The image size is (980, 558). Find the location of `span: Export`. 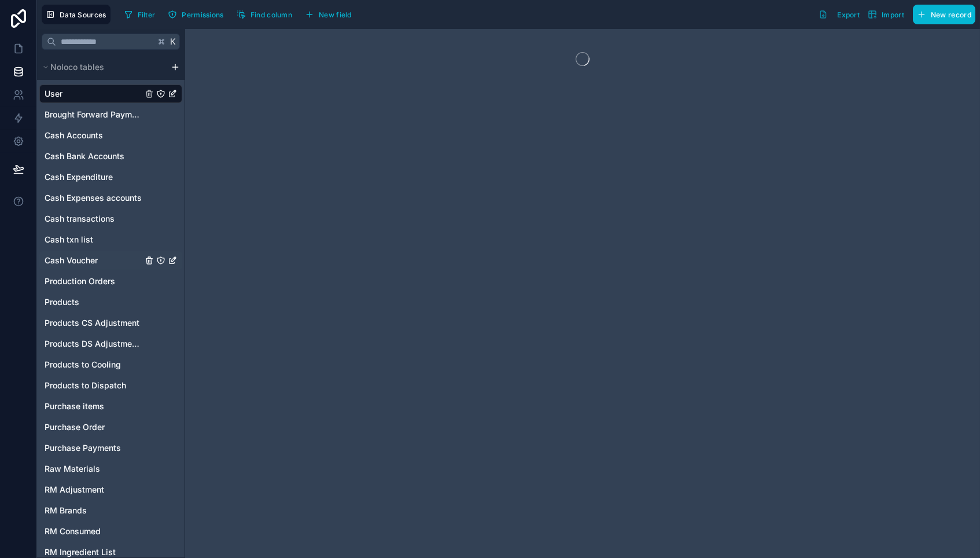

span: Export is located at coordinates (848, 14).